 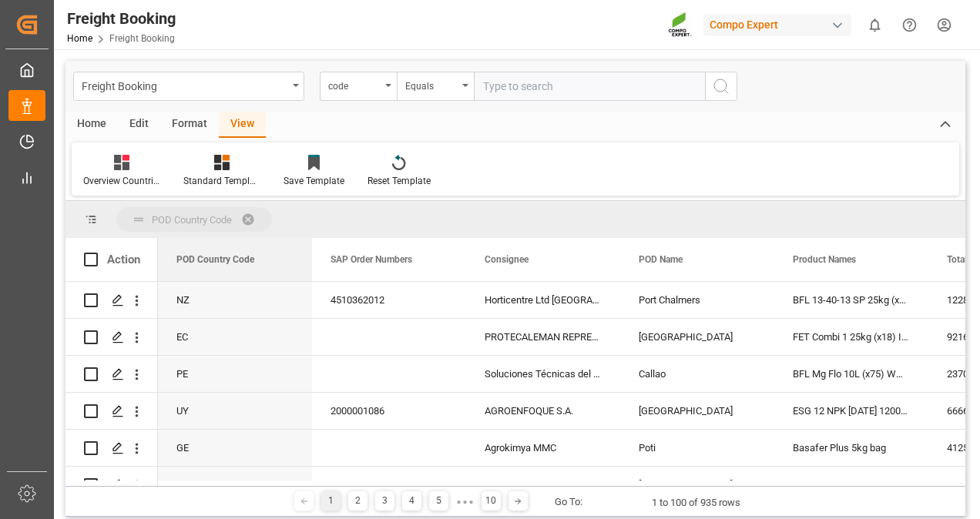 What do you see at coordinates (695, 503) in the screenshot?
I see `div: 1 to 100 of 935 rows` at bounding box center [695, 503].